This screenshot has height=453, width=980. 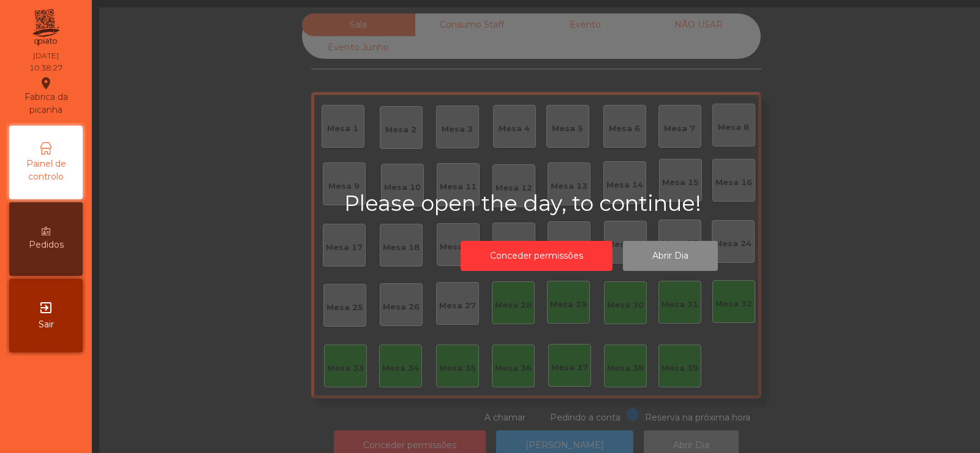 I want to click on button: Conceder permissões, so click(x=537, y=256).